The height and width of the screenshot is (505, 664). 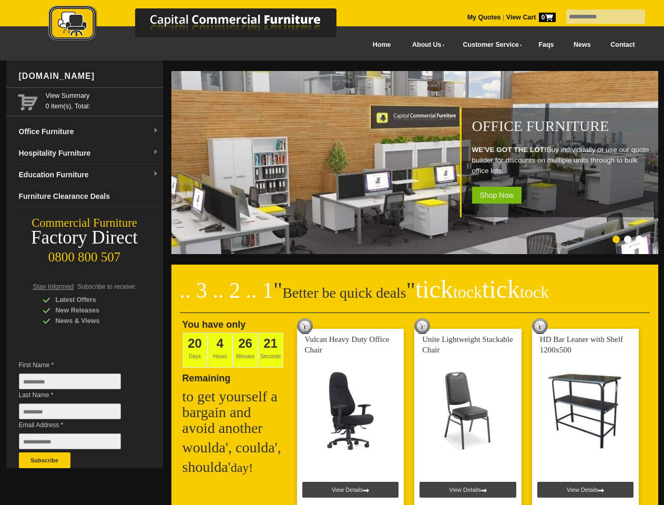 I want to click on input: Last Name *, so click(x=70, y=411).